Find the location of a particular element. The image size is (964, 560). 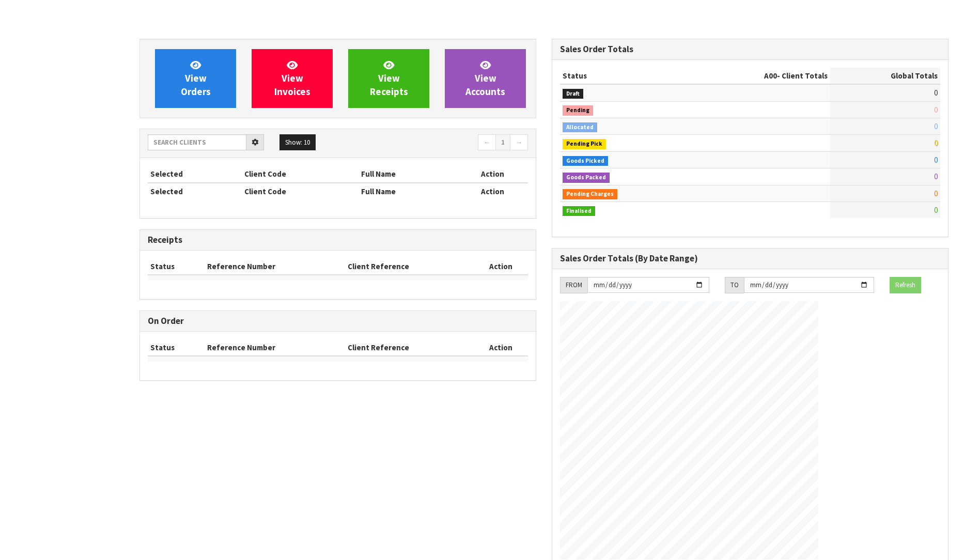

span: Pending is located at coordinates (578, 110).